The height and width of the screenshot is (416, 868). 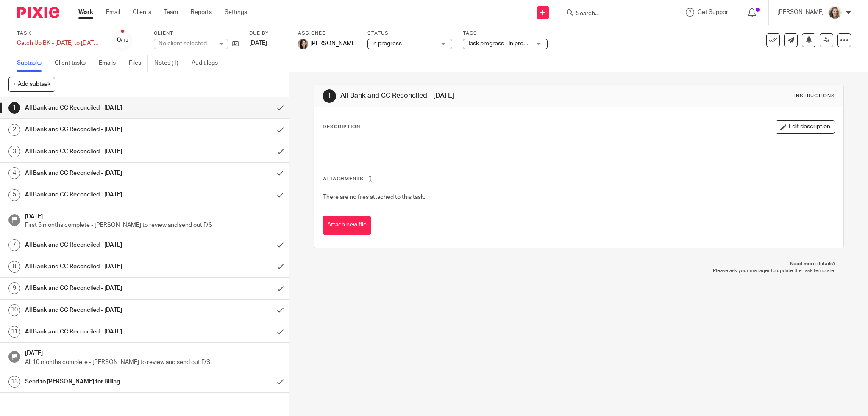 What do you see at coordinates (14, 130) in the screenshot?
I see `div: 2` at bounding box center [14, 130].